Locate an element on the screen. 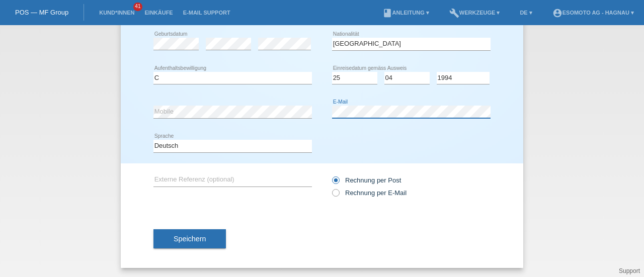  a: account_circleEsomoto AG - Hagnau ▾ is located at coordinates (594, 12).